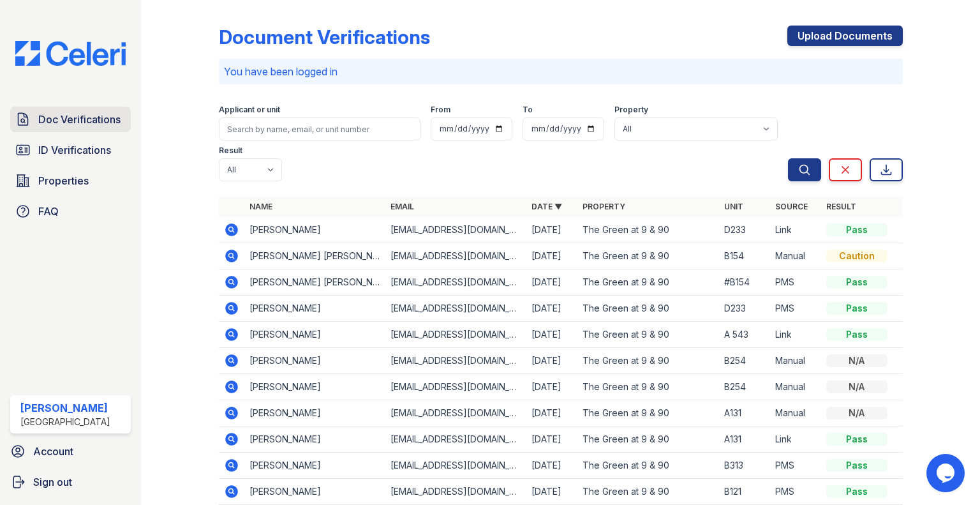 This screenshot has width=980, height=505. Describe the element at coordinates (604, 206) in the screenshot. I see `a: Property` at that location.